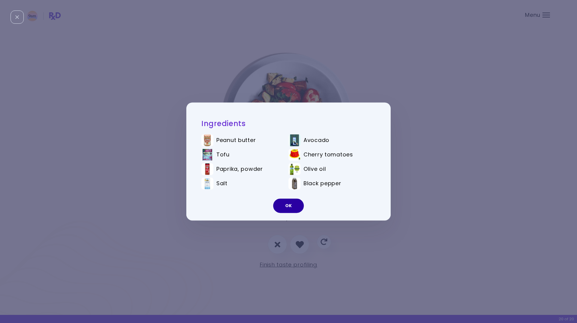 The image size is (577, 323). Describe the element at coordinates (322, 184) in the screenshot. I see `span: Black pepper` at that location.